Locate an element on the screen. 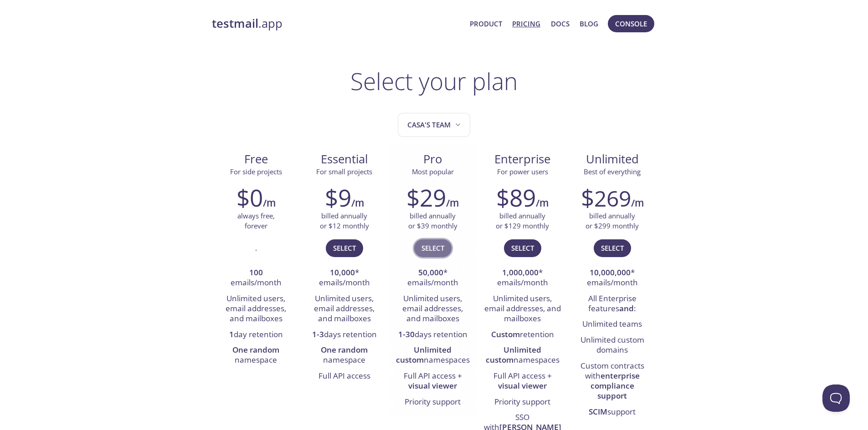 This screenshot has width=868, height=430. span: 269 is located at coordinates (612, 198).